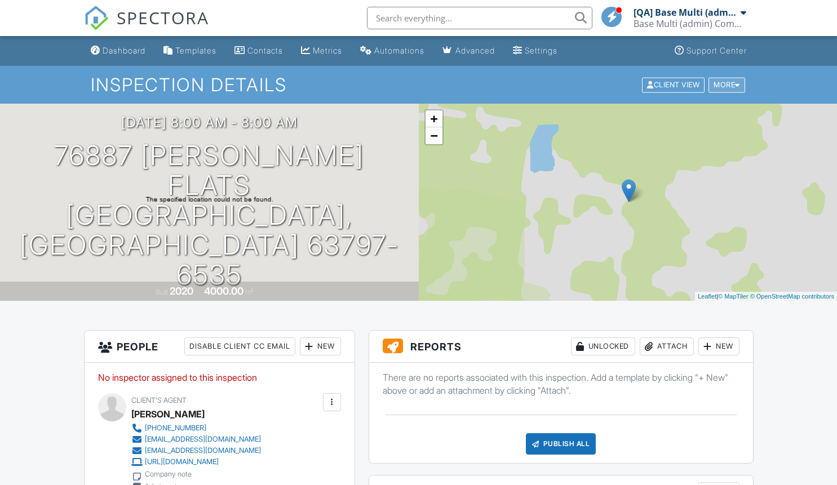  What do you see at coordinates (434, 136) in the screenshot?
I see `a: Zoom out` at bounding box center [434, 136].